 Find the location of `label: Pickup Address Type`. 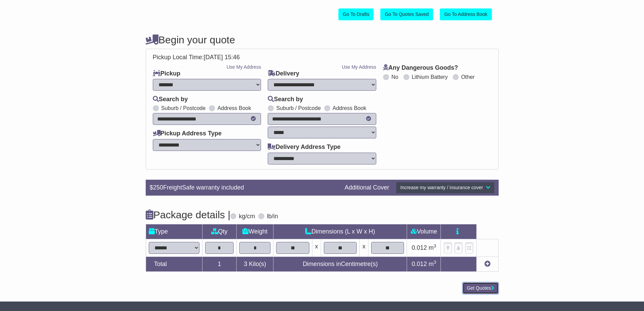

label: Pickup Address Type is located at coordinates (187, 134).